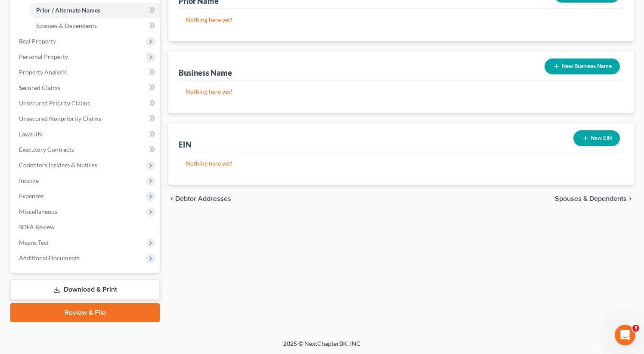 The height and width of the screenshot is (354, 644). Describe the element at coordinates (44, 56) in the screenshot. I see `span: Personal Property` at that location.